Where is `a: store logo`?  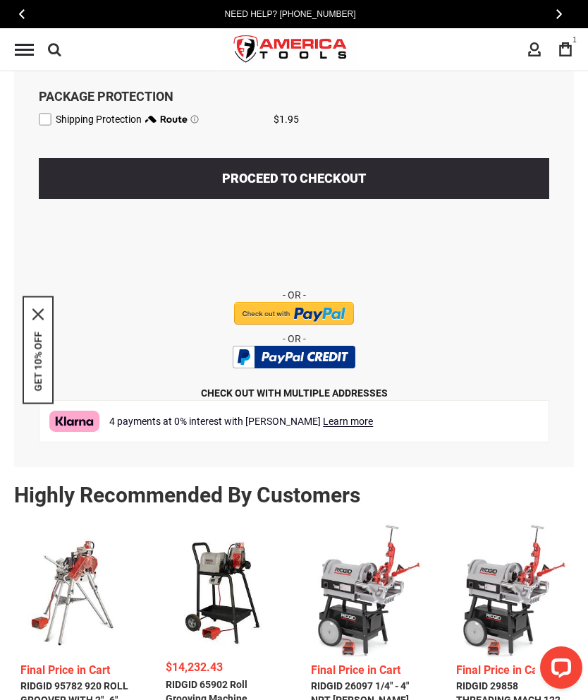
a: store logo is located at coordinates (290, 49).